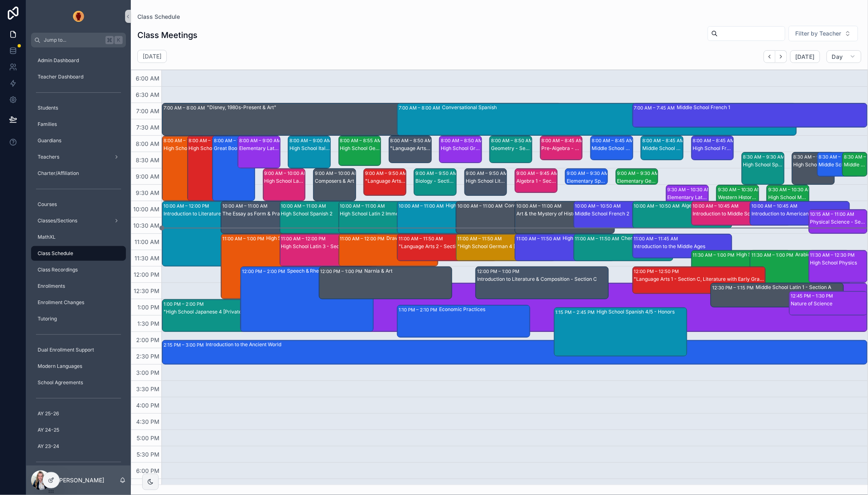 The height and width of the screenshot is (495, 868). I want to click on span: 10:00 AM, so click(146, 209).